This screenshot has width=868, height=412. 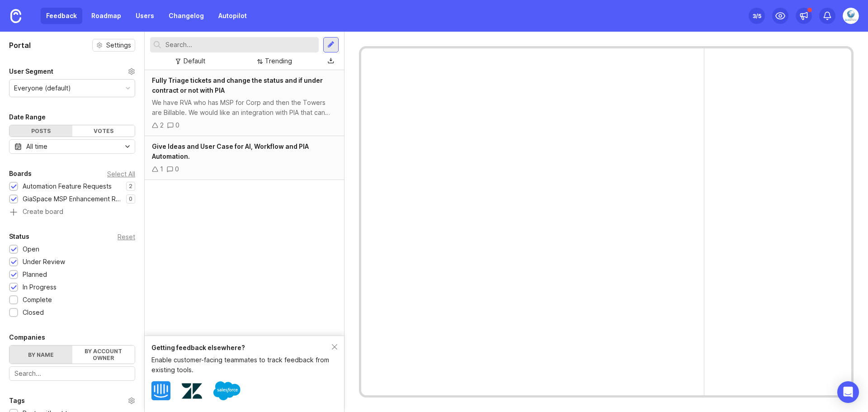 What do you see at coordinates (27, 117) in the screenshot?
I see `div: Date Range` at bounding box center [27, 117].